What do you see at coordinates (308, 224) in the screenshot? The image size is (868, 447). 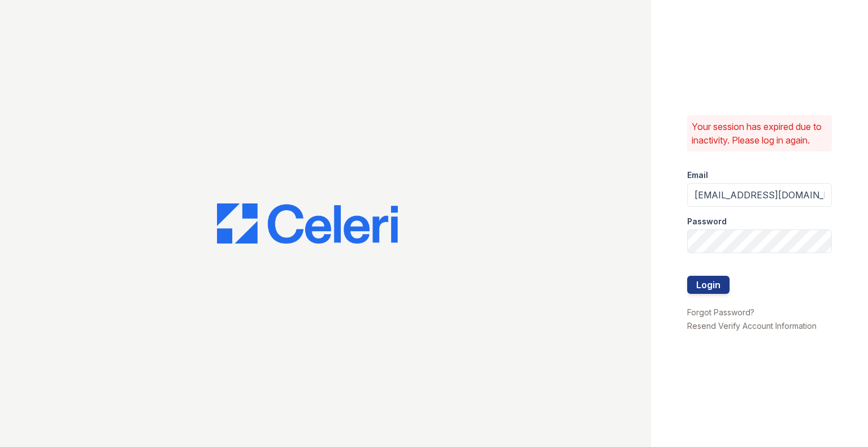 I see `img: CE_Logo_Blue-a8612792a0a2168367f1c8372b55b34899dd931a85d93a1a3d3e32e68fde9ad4.png` at bounding box center [308, 224].